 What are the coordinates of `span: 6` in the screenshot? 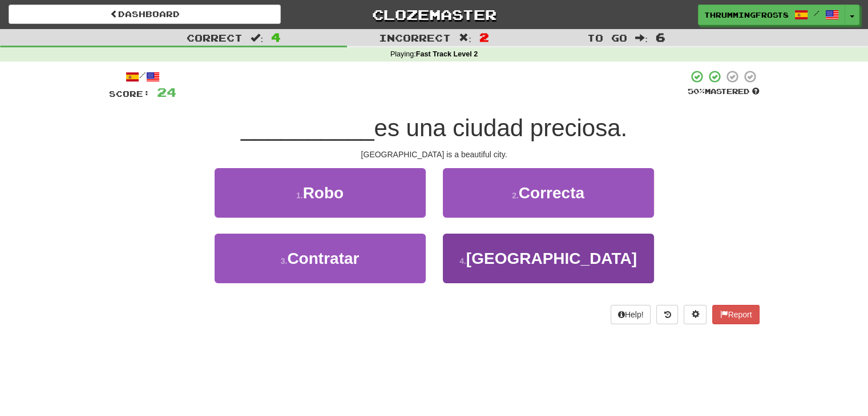 It's located at (660, 37).